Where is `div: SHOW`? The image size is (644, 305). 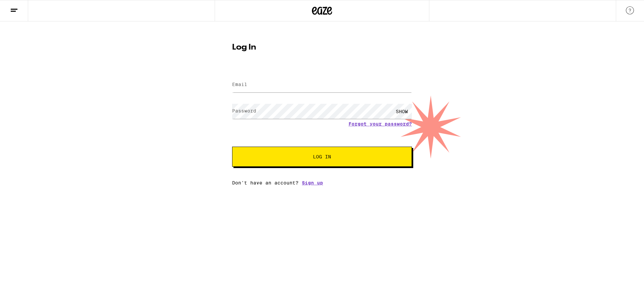 div: SHOW is located at coordinates (401, 111).